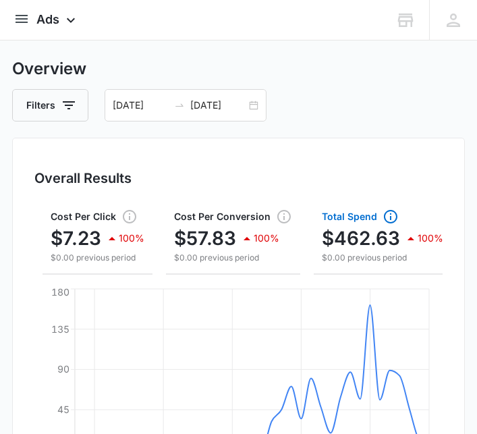  I want to click on h3: Overall Results, so click(83, 178).